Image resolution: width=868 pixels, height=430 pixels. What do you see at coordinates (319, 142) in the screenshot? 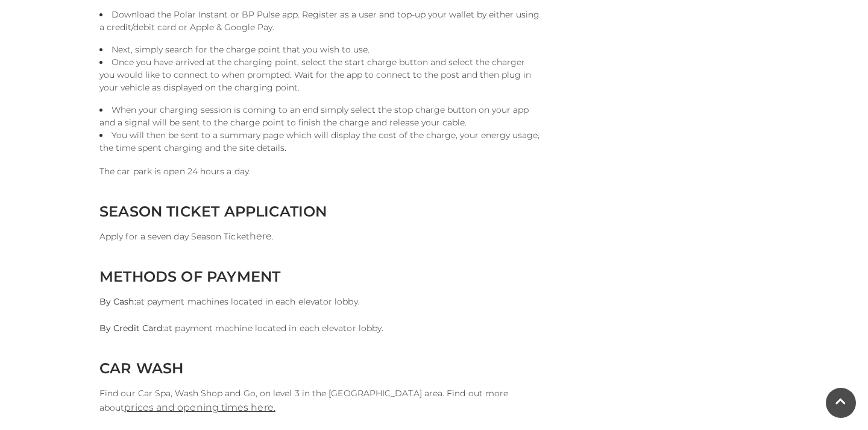
I see `li: You will then be sent to a summary page which will display the cost of the charge, your energy us...` at bounding box center [319, 142].